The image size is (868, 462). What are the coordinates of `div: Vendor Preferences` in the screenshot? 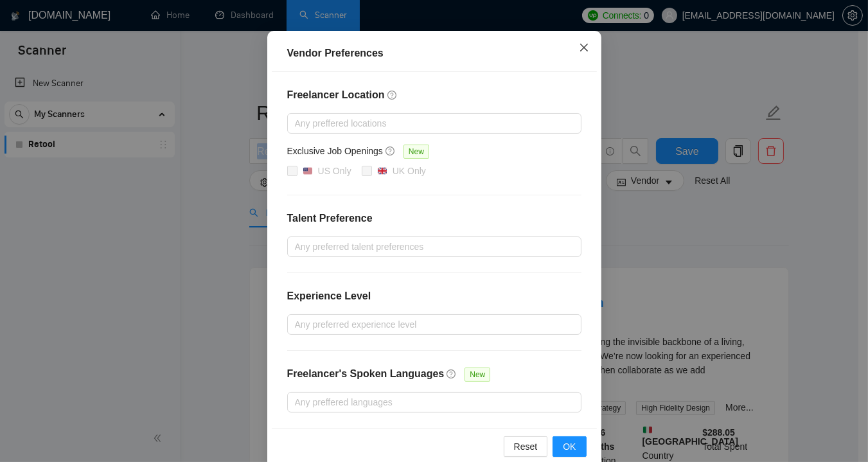 It's located at (434, 54).